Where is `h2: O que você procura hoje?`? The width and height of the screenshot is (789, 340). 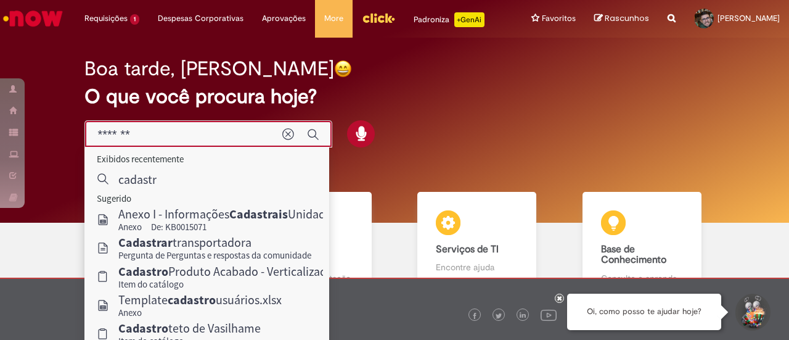
h2: O que você procura hoje? is located at coordinates (394, 96).